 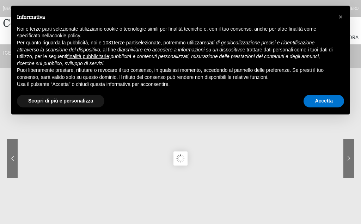 I want to click on button: finalità pubblicitarie, so click(x=88, y=57).